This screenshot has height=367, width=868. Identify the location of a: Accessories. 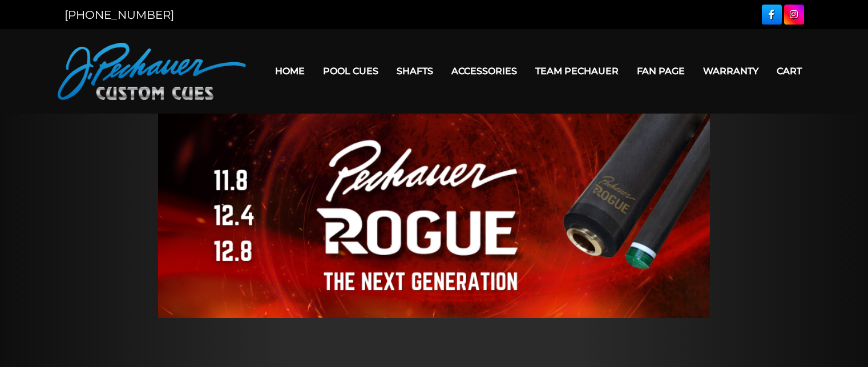
(484, 71).